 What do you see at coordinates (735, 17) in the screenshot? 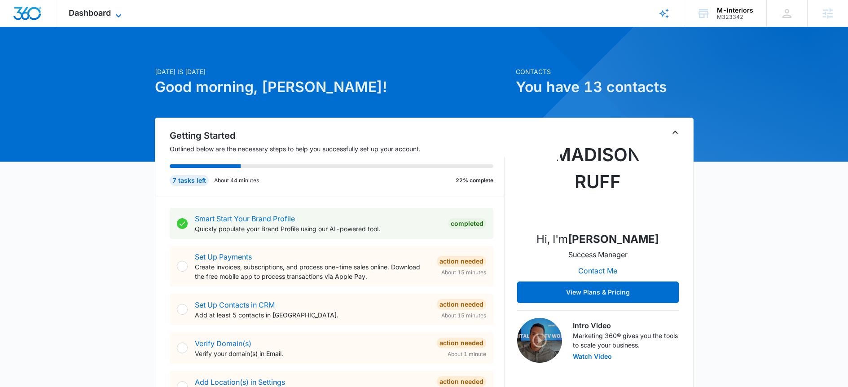
I see `div: account id` at bounding box center [735, 17].